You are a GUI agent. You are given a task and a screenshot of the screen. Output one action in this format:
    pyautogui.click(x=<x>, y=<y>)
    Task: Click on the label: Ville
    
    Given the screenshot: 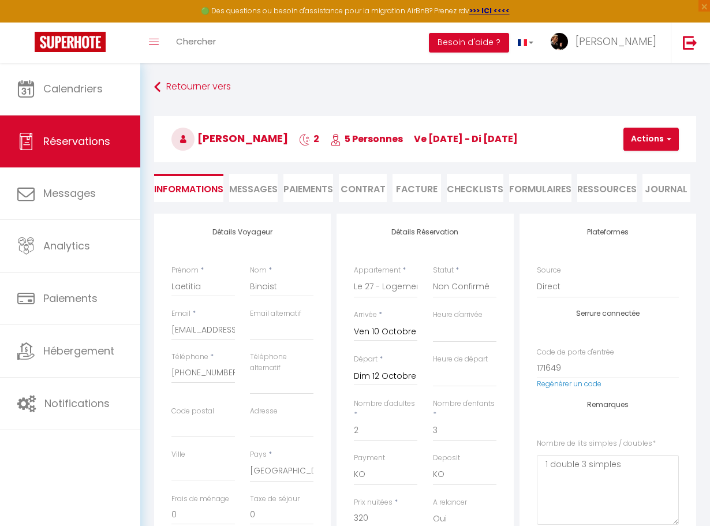 What is the action you would take?
    pyautogui.click(x=178, y=454)
    